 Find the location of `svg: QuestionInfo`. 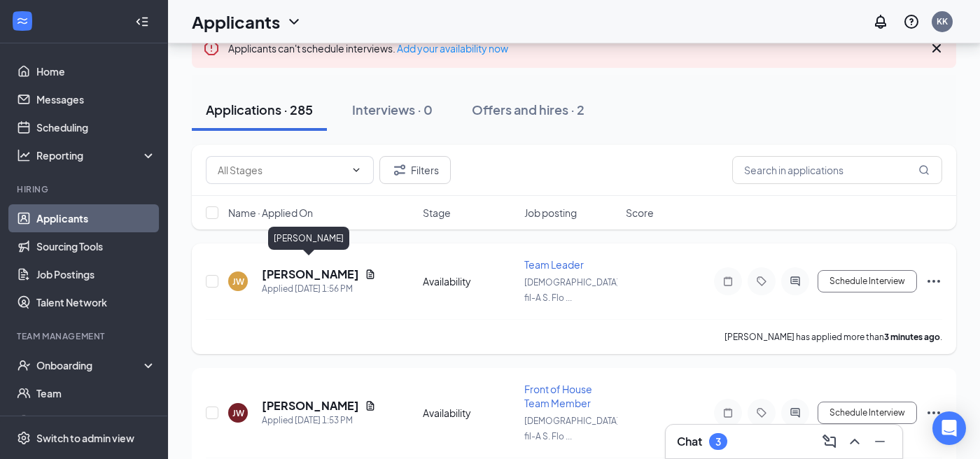

svg: QuestionInfo is located at coordinates (912, 22).